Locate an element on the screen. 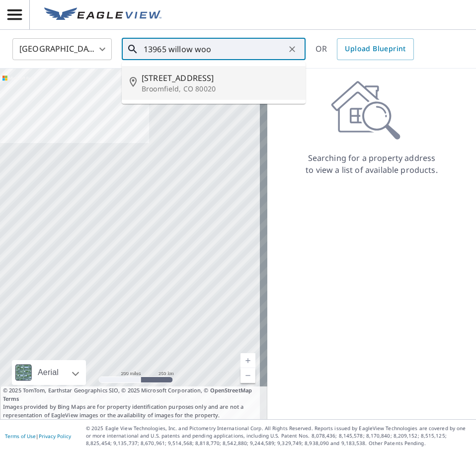 This screenshot has width=476, height=452. a: OpenStreetMap is located at coordinates (231, 390).